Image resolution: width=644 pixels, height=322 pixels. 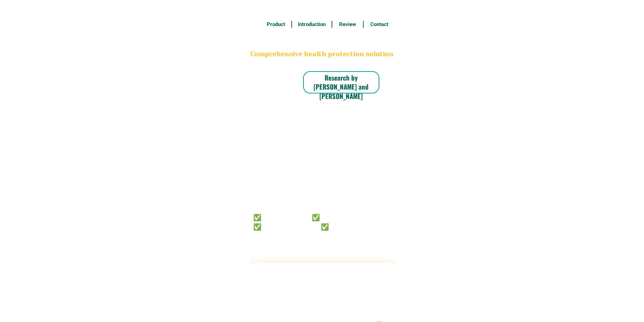 What do you see at coordinates (379, 24) in the screenshot?
I see `h6: Contact` at bounding box center [379, 24].